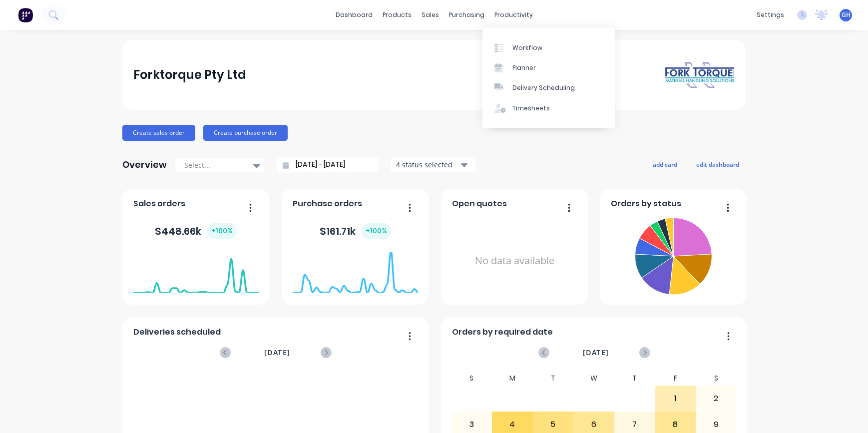  Describe the element at coordinates (665, 164) in the screenshot. I see `button: add card` at that location.